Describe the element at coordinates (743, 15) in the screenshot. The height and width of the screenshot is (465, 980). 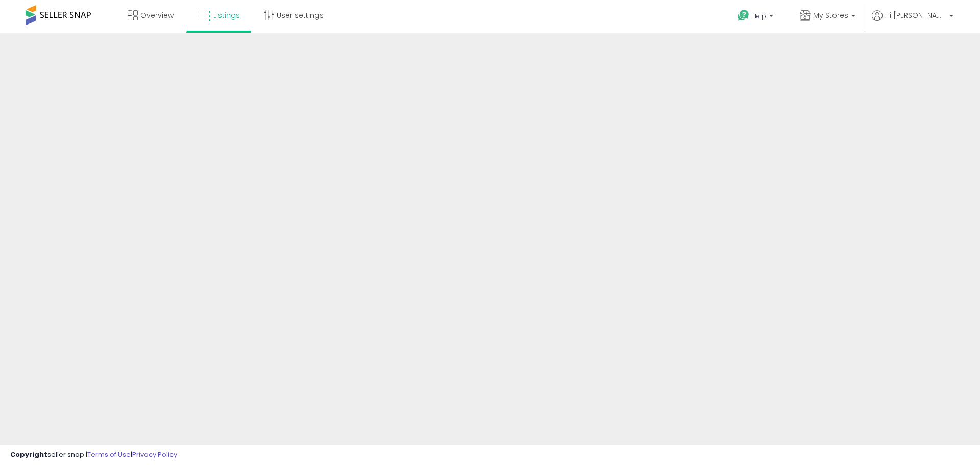
I see `i: Get Help` at that location.